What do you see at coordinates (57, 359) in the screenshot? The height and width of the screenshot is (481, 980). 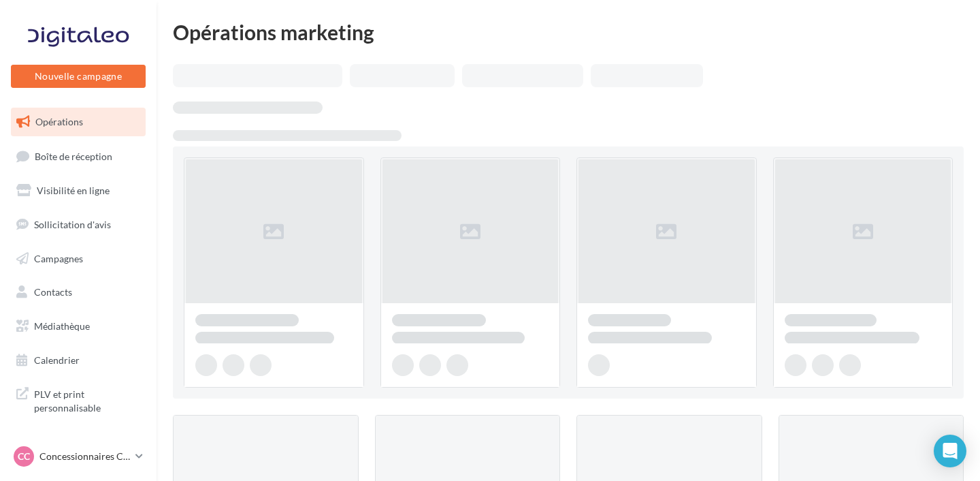 I see `span: Calendrier` at bounding box center [57, 359].